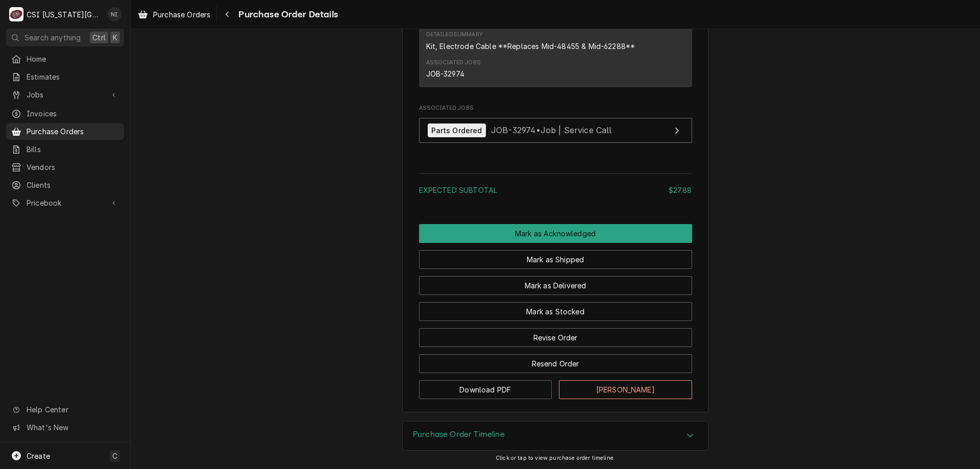 The width and height of the screenshot is (980, 469). What do you see at coordinates (65, 203) in the screenshot?
I see `a: Go to Pricebook` at bounding box center [65, 203].